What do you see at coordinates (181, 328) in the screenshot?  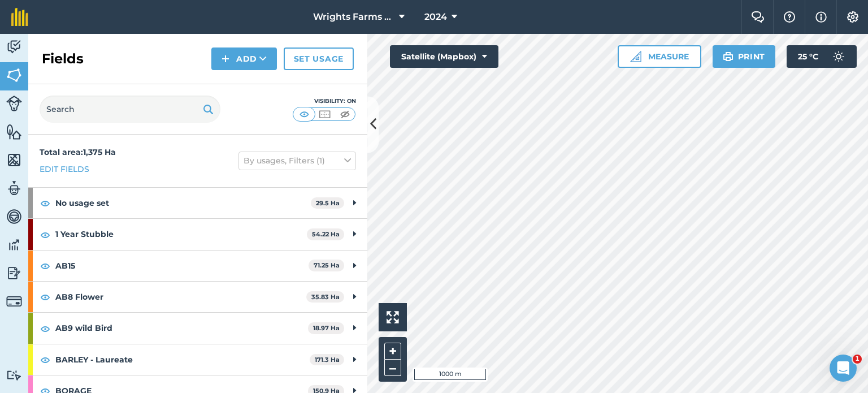 I see `strong: AB9 wild Bird` at bounding box center [181, 328].